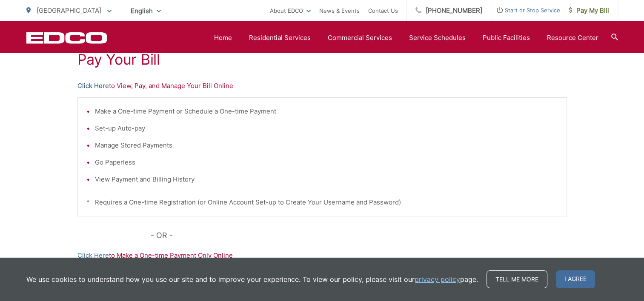 Image resolution: width=644 pixels, height=301 pixels. Describe the element at coordinates (327, 111) in the screenshot. I see `li: Make a One-time Payment or Schedule a One-time Payment` at that location.